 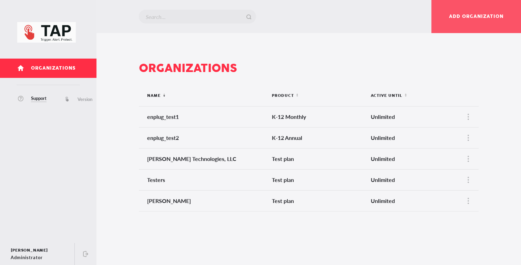 What do you see at coordinates (163, 116) in the screenshot?
I see `span: enplug_test1` at bounding box center [163, 116].